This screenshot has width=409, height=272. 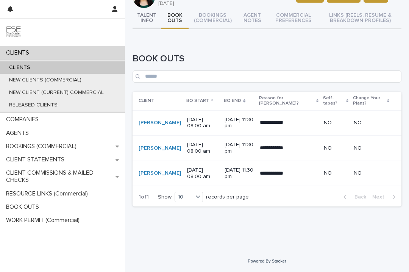 I want to click on p: NEW CLIENTS (COMMERCIAL), so click(x=45, y=80).